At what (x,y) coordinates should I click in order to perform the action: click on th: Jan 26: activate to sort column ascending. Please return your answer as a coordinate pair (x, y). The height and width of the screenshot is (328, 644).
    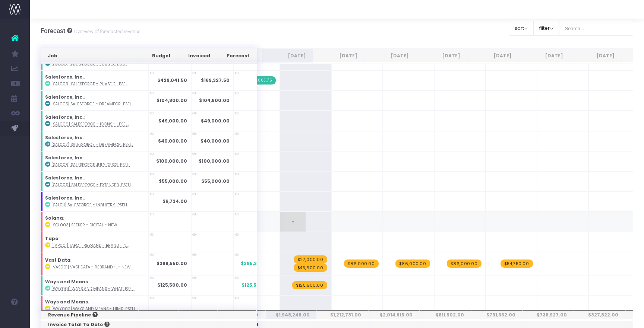
    Looking at the image, I should click on (441, 56).